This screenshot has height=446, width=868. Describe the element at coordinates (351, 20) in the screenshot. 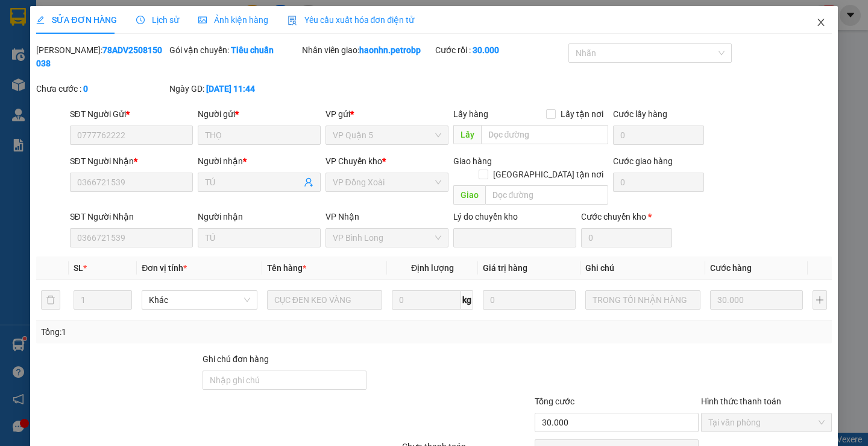

I see `span: Yêu cầu xuất hóa đơn điện tử` at that location.